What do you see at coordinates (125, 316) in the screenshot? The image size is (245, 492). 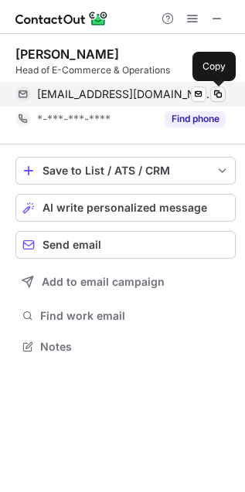 I see `button: Find work email` at bounding box center [125, 316].